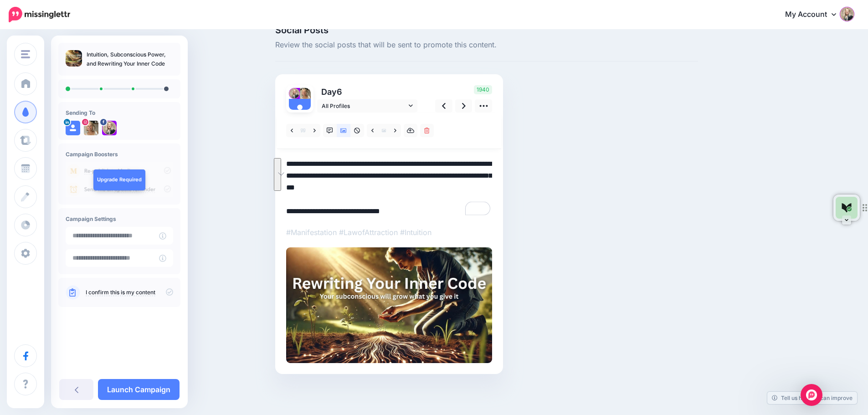 Image resolution: width=868 pixels, height=415 pixels. Describe the element at coordinates (74, 59) in the screenshot. I see `img: 6974a78e86742881f476e57c8daa6238_thumb.jpg` at that location.